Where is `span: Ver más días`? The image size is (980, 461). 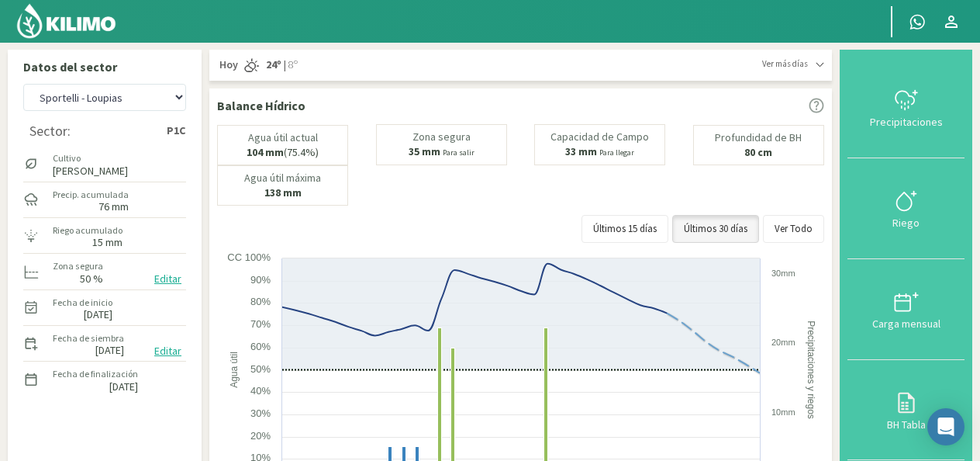
span: Ver más días is located at coordinates (785, 64).